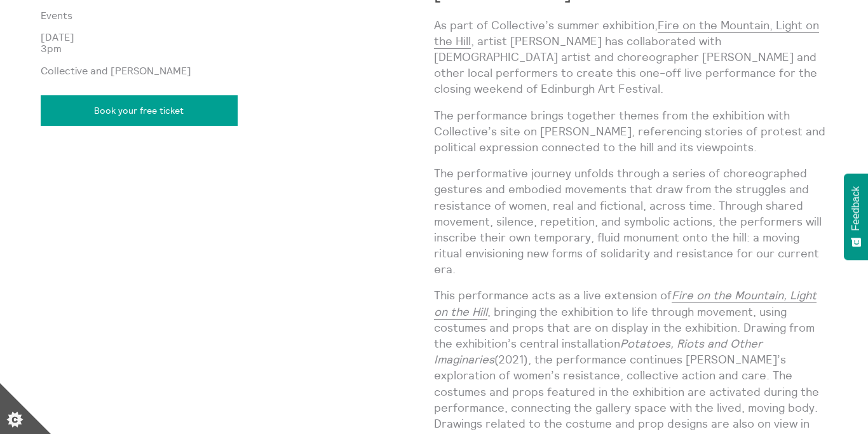 Image resolution: width=868 pixels, height=434 pixels. What do you see at coordinates (856, 217) in the screenshot?
I see `button: Feedback - Show survey` at bounding box center [856, 217].